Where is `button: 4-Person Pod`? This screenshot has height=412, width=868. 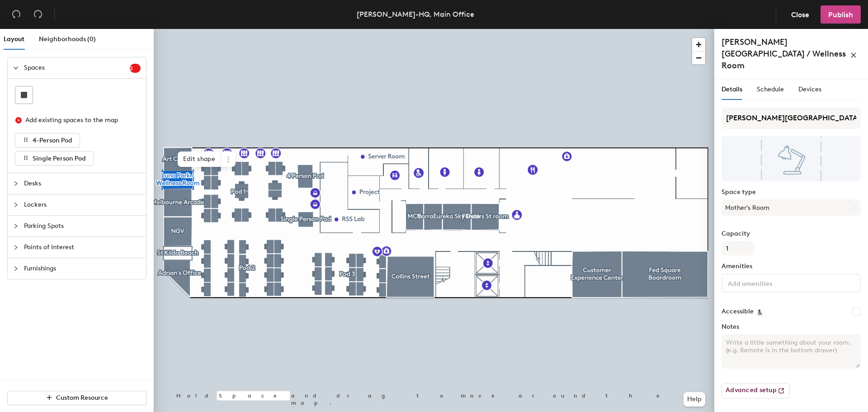
button: 4-Person Pod is located at coordinates (48, 140).